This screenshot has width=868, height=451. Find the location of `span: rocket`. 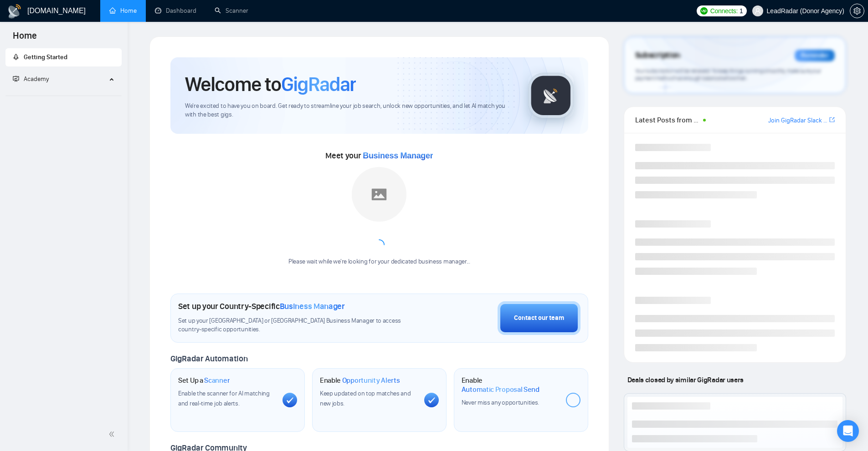

span: rocket is located at coordinates (16, 57).